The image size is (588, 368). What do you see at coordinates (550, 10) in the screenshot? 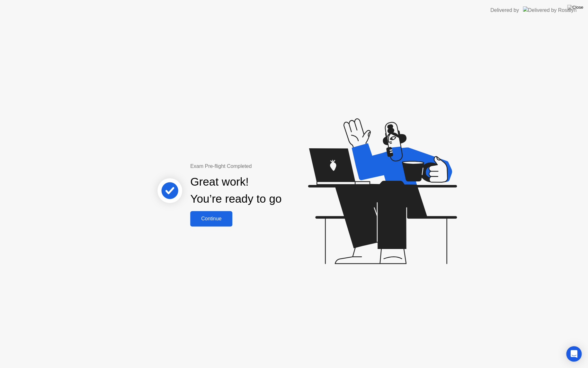
I see `img: Delivered by Rosalyn` at bounding box center [550, 10].